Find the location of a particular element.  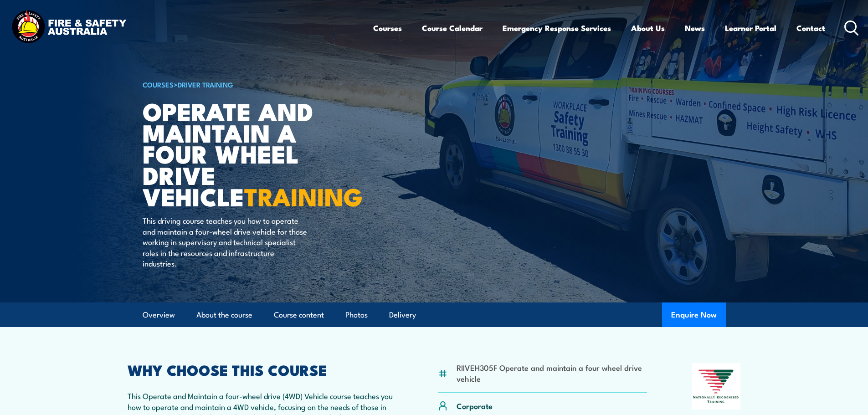

p: Corporate is located at coordinates (474, 405).